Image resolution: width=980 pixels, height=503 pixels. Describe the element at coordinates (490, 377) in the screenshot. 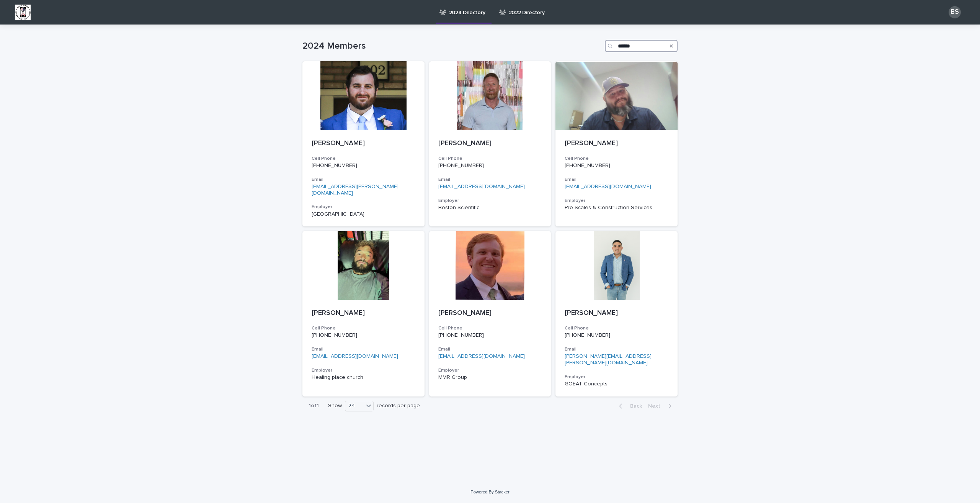

I see `p: MMR Group` at that location.